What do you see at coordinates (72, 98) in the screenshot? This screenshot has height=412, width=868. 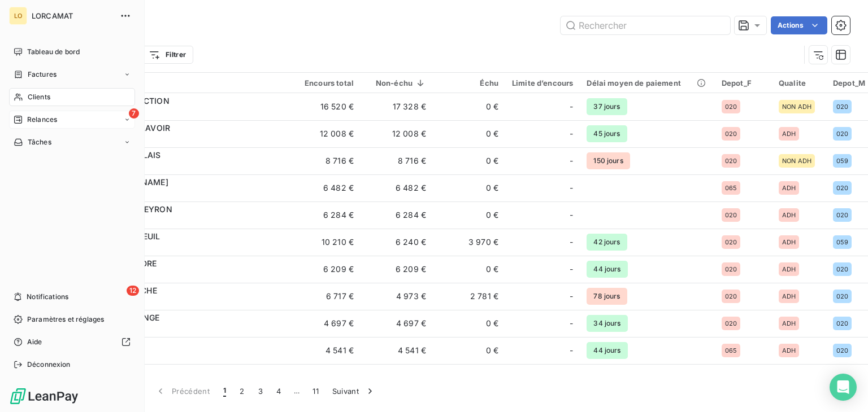 I see `a: Clients` at bounding box center [72, 98].